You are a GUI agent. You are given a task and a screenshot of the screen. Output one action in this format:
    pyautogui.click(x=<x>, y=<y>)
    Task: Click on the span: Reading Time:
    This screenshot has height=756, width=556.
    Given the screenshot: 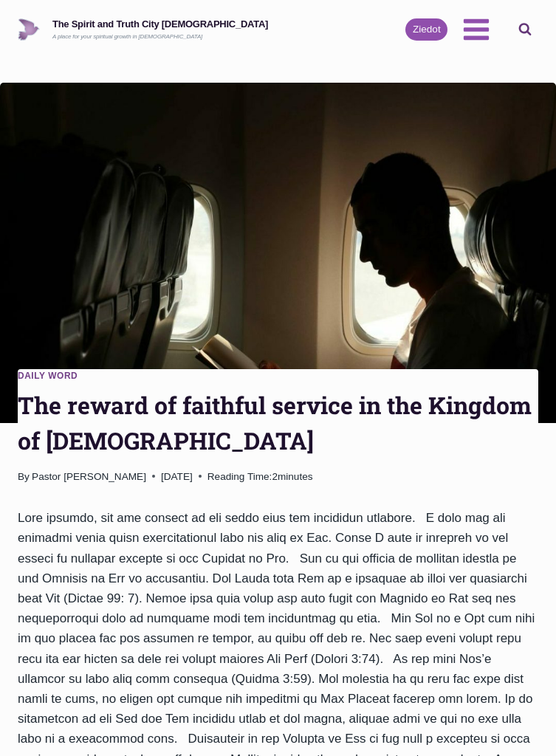 What is the action you would take?
    pyautogui.click(x=240, y=477)
    